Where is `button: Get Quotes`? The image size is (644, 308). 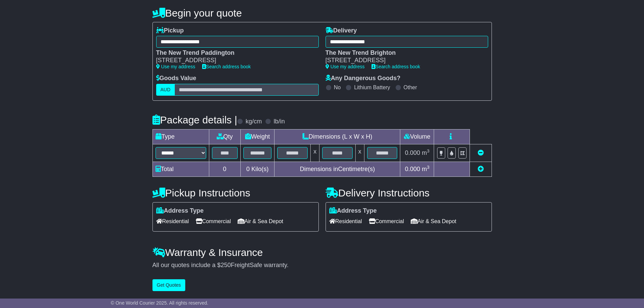
button: Get Quotes is located at coordinates (169, 285).